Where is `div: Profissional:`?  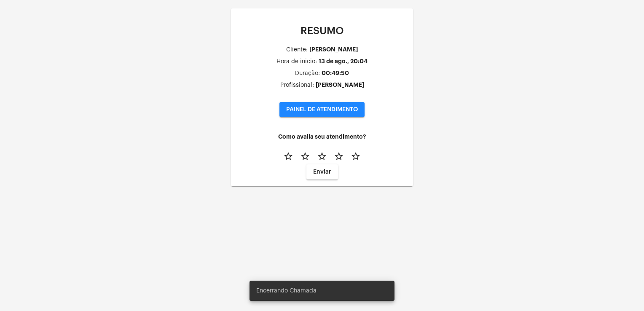
div: Profissional: is located at coordinates (297, 85).